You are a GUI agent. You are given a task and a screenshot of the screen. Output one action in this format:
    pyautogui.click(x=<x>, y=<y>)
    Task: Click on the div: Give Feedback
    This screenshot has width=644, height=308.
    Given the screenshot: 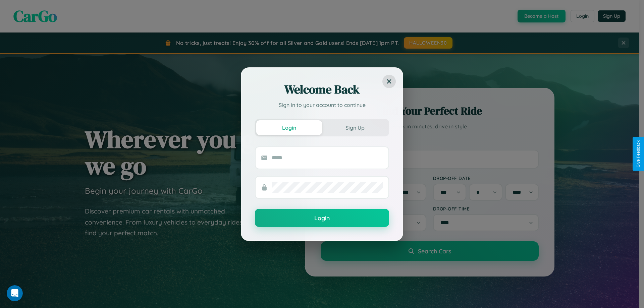 What is the action you would take?
    pyautogui.click(x=638, y=154)
    